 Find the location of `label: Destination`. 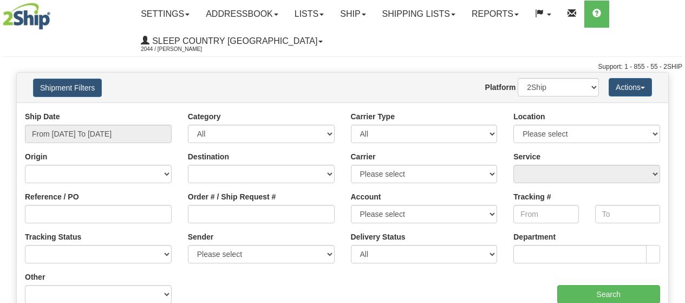

label: Destination is located at coordinates (209, 157).